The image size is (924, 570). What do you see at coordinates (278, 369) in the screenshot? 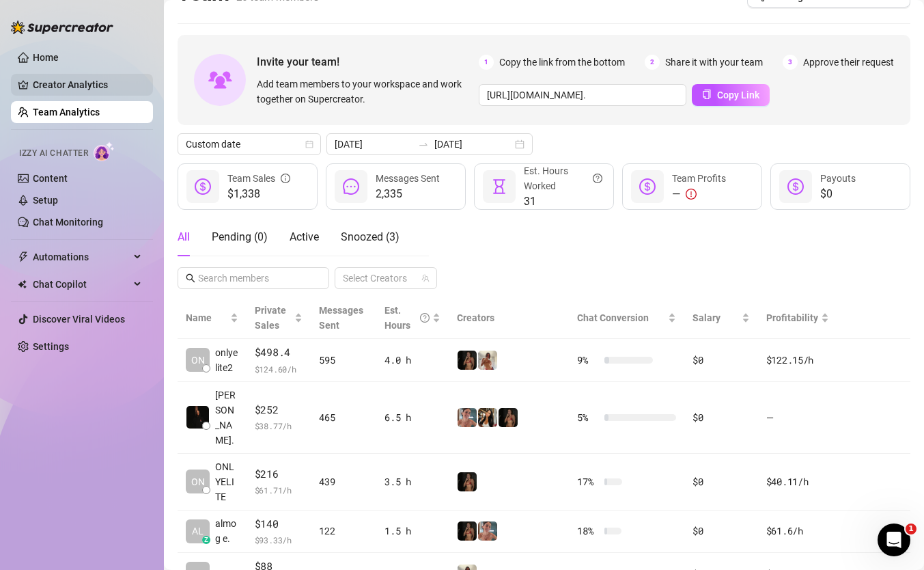
I see `span: $ 124.60 /h` at bounding box center [278, 369].